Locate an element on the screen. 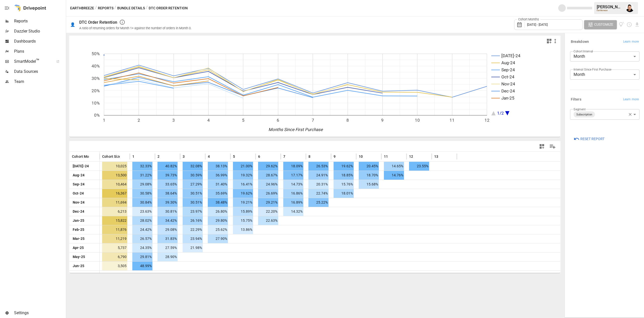 Image resolution: width=644 pixels, height=318 pixels. span: Dashboards is located at coordinates (39, 41).